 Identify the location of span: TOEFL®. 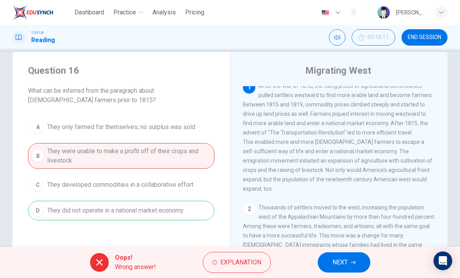
(37, 33).